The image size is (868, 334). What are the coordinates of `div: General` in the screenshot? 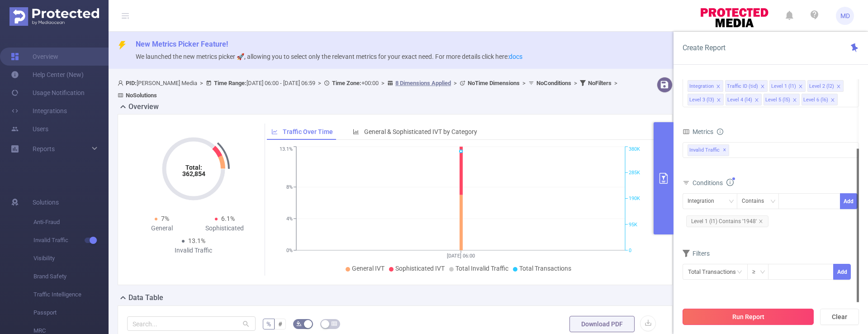 It's located at (162, 228).